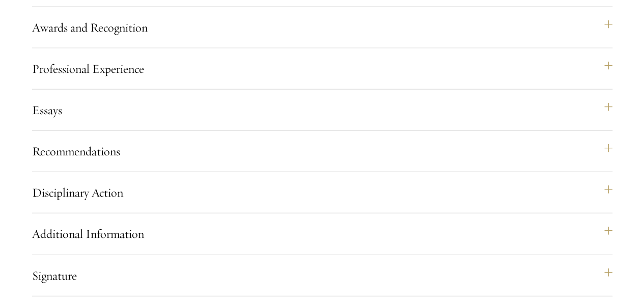 Image resolution: width=644 pixels, height=298 pixels. I want to click on button: Additional Information, so click(322, 234).